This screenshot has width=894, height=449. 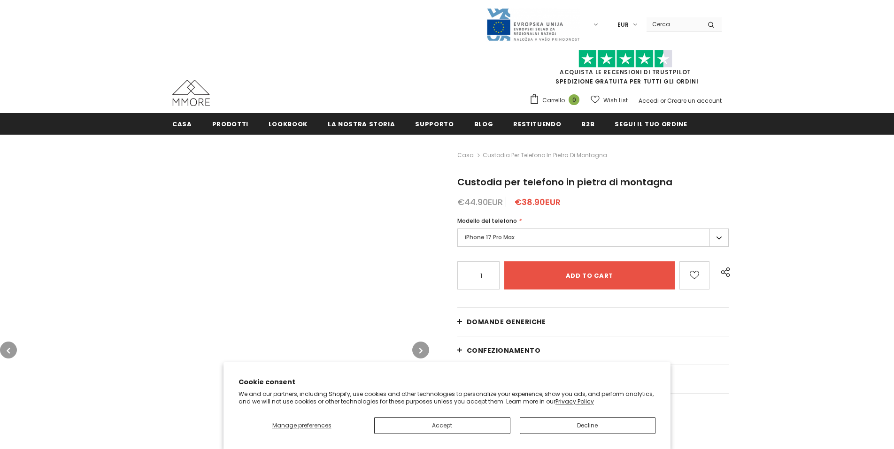 What do you see at coordinates (434, 123) in the screenshot?
I see `a: supporto` at bounding box center [434, 123].